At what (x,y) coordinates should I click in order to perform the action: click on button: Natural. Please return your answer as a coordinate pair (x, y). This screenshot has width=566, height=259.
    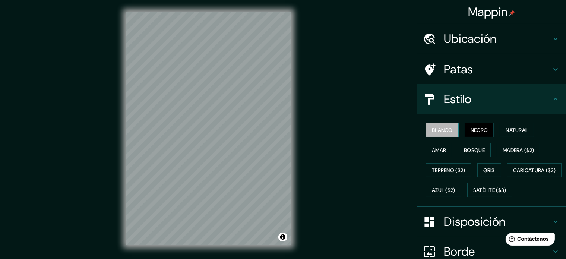
    Looking at the image, I should click on (517, 130).